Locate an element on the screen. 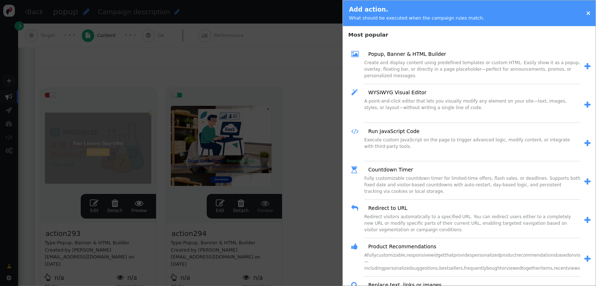  div: Fully customizable countdown timer for limited-time offers, flash sales, or deadlines. Supports b... is located at coordinates (472, 187).